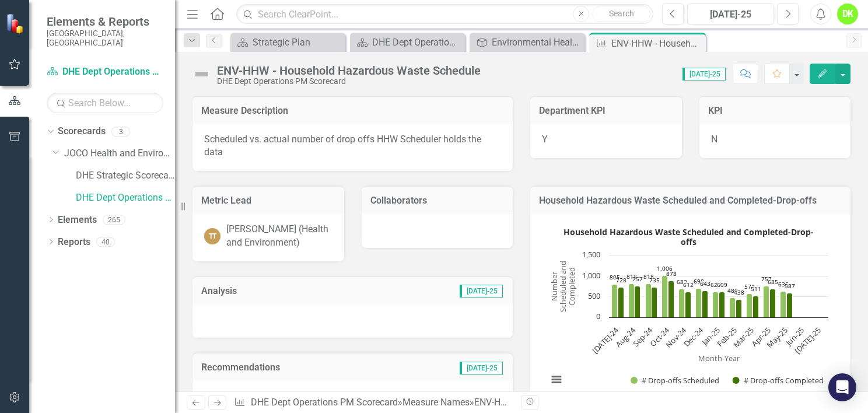  What do you see at coordinates (82, 131) in the screenshot?
I see `a: Scorecards` at bounding box center [82, 131].